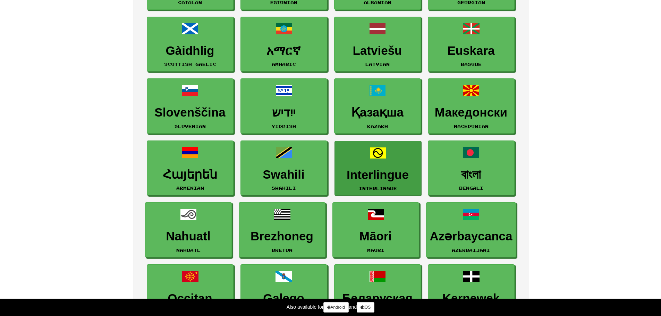  Describe the element at coordinates (190, 188) in the screenshot. I see `small: Armenian` at that location.